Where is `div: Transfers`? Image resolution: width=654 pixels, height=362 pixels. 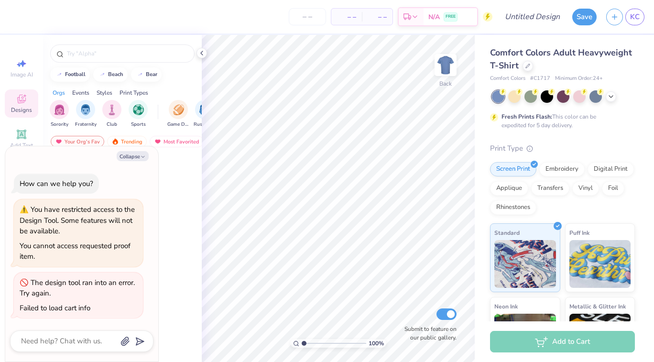
div: Transfers is located at coordinates (550, 188).